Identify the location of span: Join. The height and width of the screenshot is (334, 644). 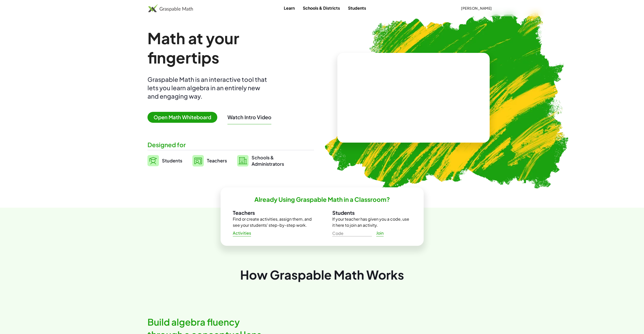
(380, 233).